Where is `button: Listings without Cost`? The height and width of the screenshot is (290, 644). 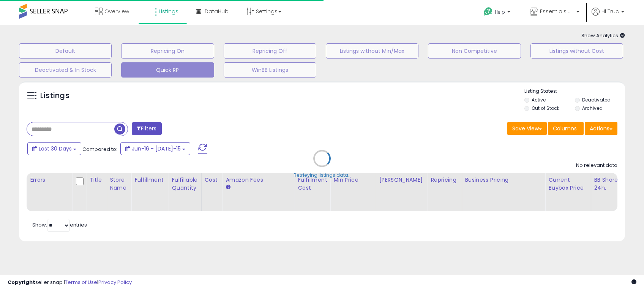 button: Listings without Cost is located at coordinates (577, 51).